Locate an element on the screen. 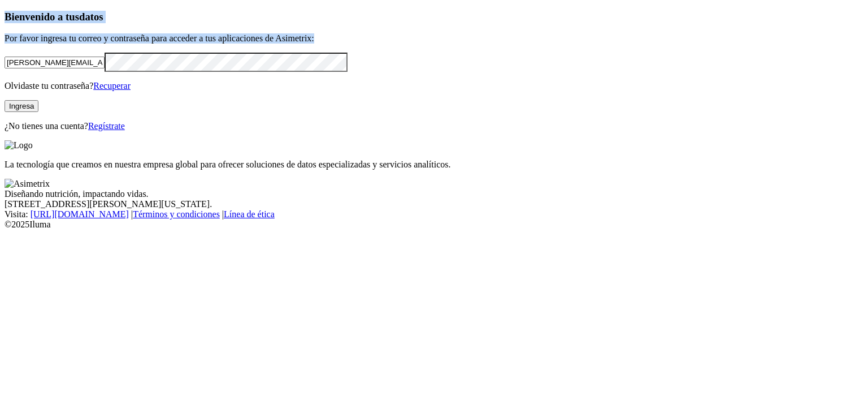 The image size is (868, 413). a: Términos y condiciones is located at coordinates (177, 214).